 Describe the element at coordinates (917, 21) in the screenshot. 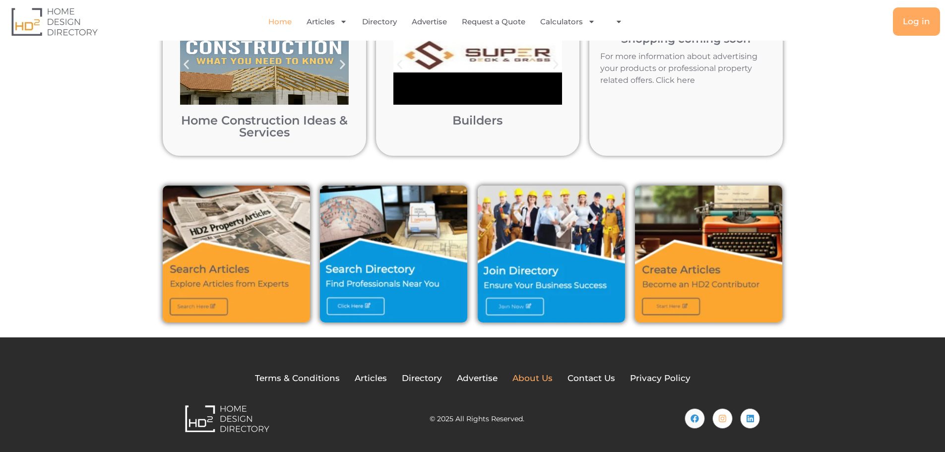

I see `span: Log in` at that location.